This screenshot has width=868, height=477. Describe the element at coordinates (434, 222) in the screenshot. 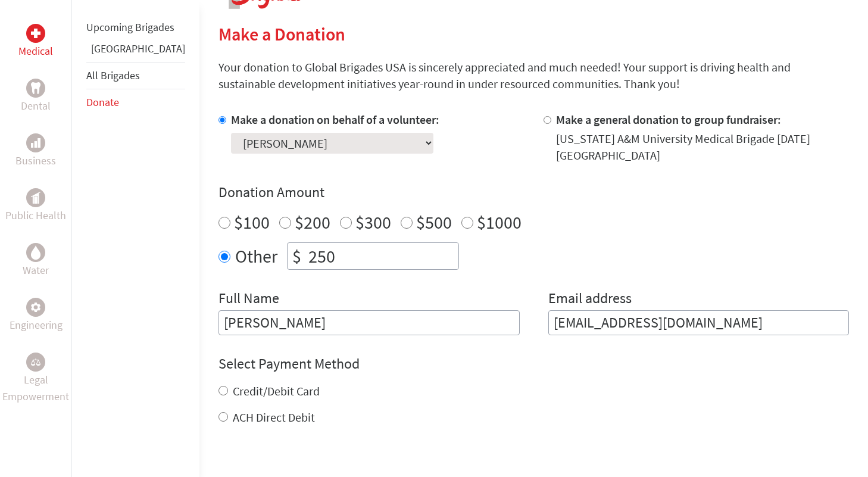

I see `label: $500` at that location.